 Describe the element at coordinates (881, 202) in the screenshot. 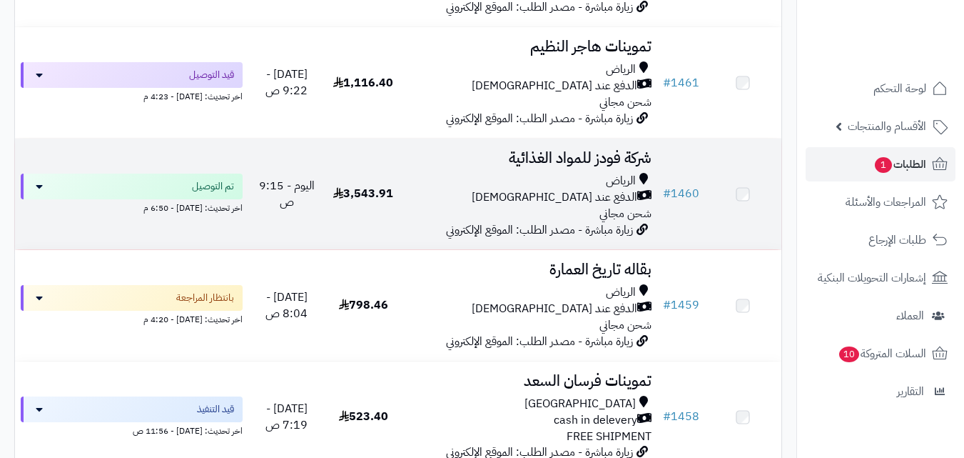

I see `a: المراجعات والأسئلة` at that location.